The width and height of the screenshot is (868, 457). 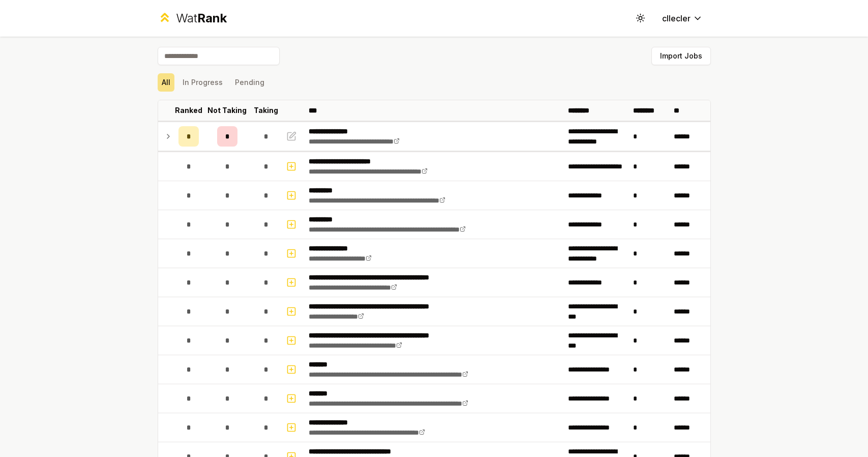 I want to click on div: Wat, so click(x=202, y=18).